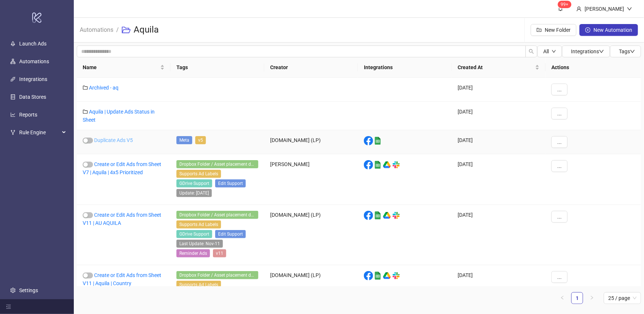 The width and height of the screenshot is (644, 314). Describe the element at coordinates (200, 243) in the screenshot. I see `span: Last Update: Nov-11` at that location.